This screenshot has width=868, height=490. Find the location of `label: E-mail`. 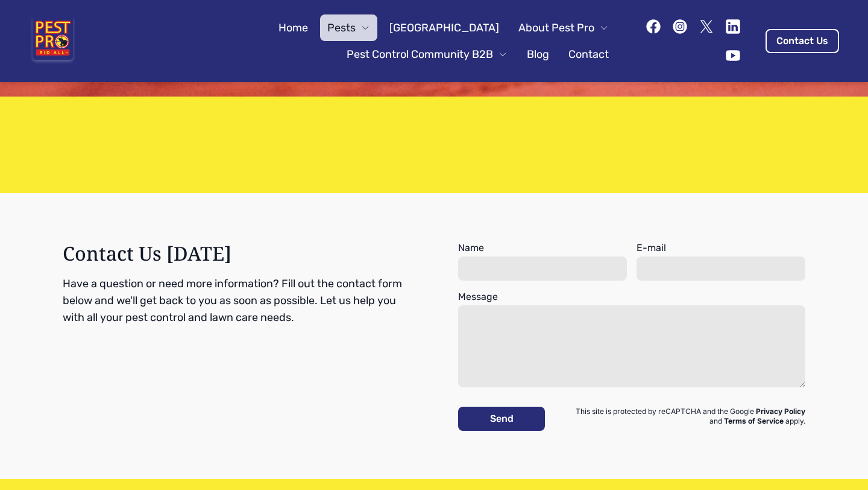

label: E-mail is located at coordinates (721, 247).